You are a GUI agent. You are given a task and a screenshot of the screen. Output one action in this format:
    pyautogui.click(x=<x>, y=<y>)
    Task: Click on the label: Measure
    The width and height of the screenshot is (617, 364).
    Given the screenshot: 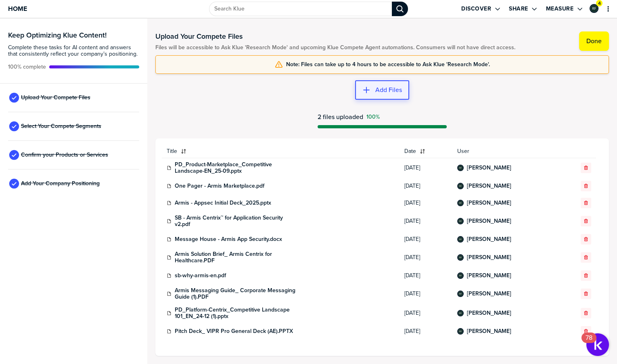 What is the action you would take?
    pyautogui.click(x=560, y=9)
    